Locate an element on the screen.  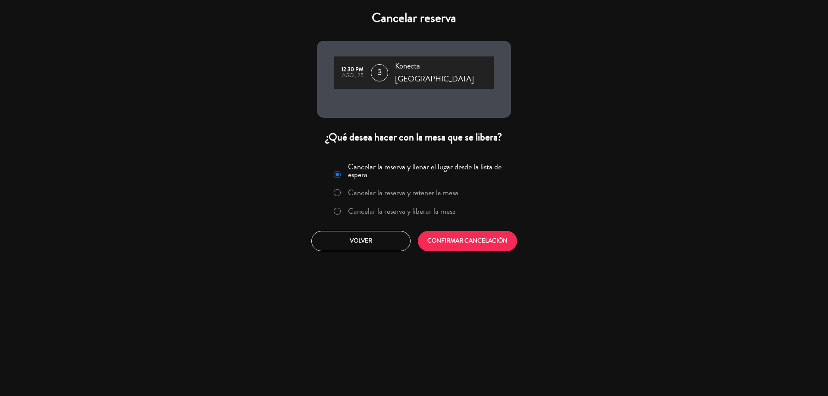
label: Cancelar la reserva y liberar la mesa is located at coordinates (402, 211).